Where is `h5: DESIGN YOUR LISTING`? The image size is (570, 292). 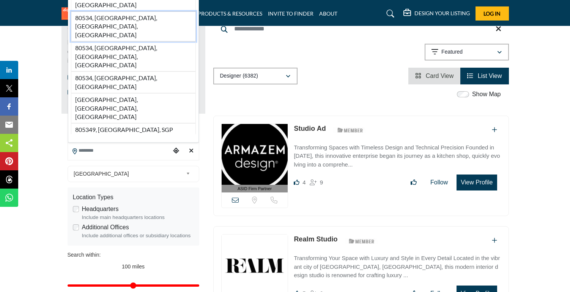 h5: DESIGN YOUR LISTING is located at coordinates (442, 13).